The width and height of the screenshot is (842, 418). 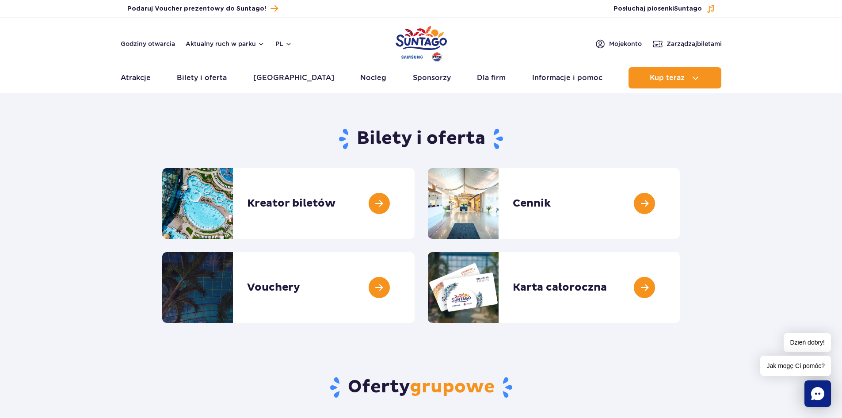 I want to click on a: Podaruj Voucher prezentowy do Suntago!, so click(x=202, y=8).